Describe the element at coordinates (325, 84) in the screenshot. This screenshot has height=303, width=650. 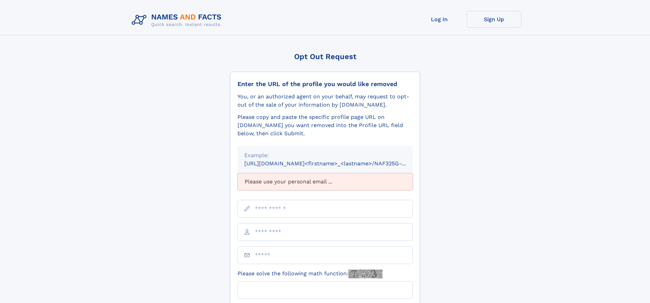
I see `div: Enter the URL of the profile you would like removed` at that location.